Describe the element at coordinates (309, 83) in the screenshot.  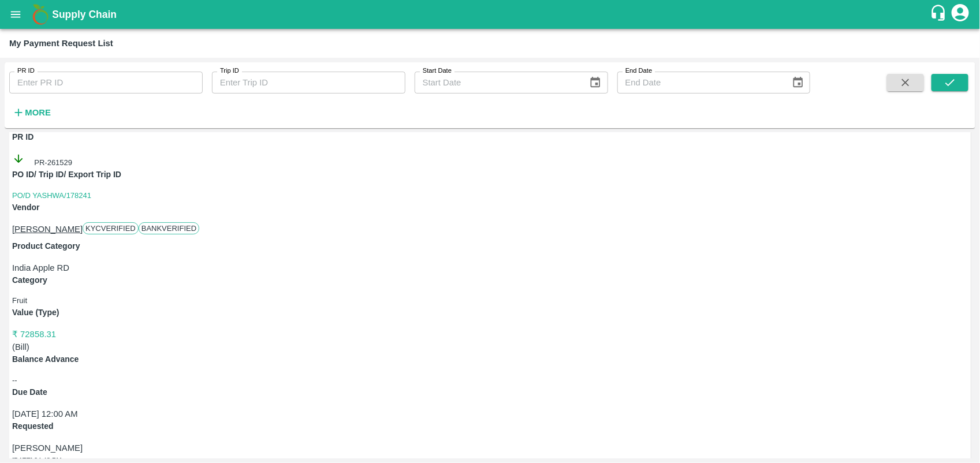
I see `input: Enter Trip ID` at that location.